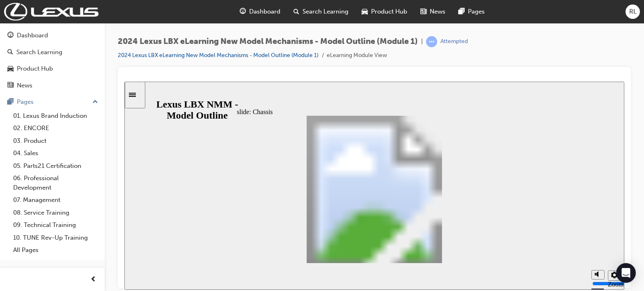 Image resolution: width=644 pixels, height=291 pixels. I want to click on a: car-iconProduct Hub, so click(384, 12).